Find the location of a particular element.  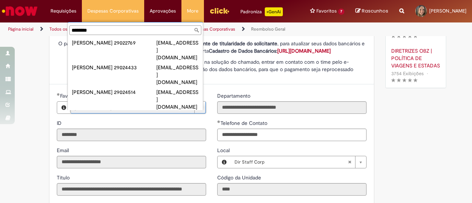

div: 29024433 is located at coordinates (135, 68).